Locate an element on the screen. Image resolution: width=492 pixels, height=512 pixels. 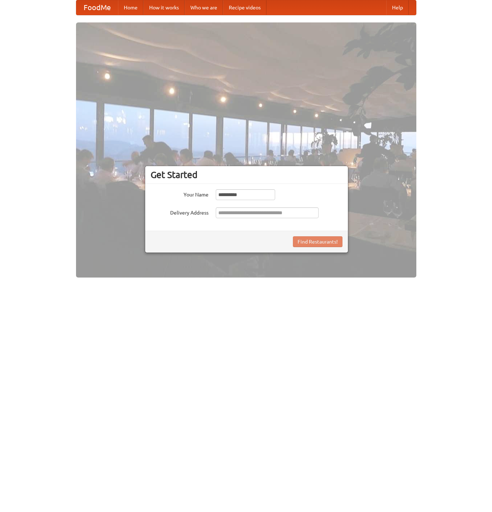
h3: Get Started is located at coordinates (246, 175).